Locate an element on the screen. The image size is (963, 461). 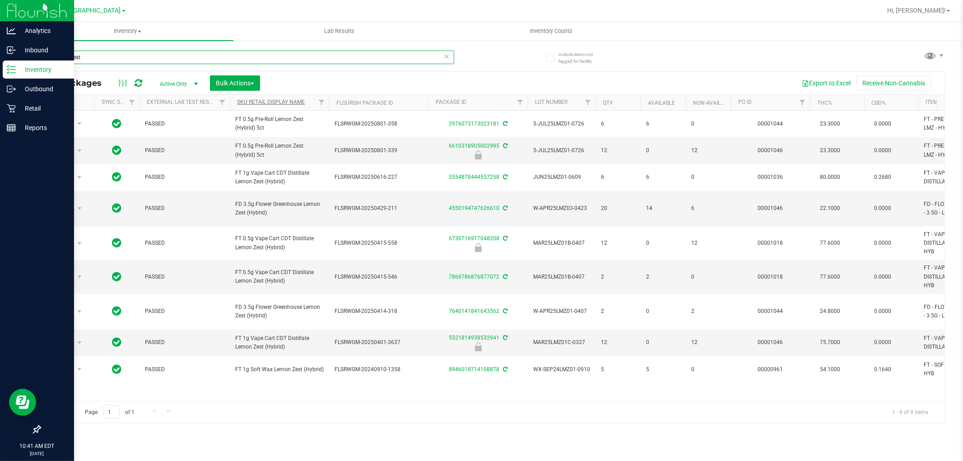
p: Inbound is located at coordinates (43, 50).